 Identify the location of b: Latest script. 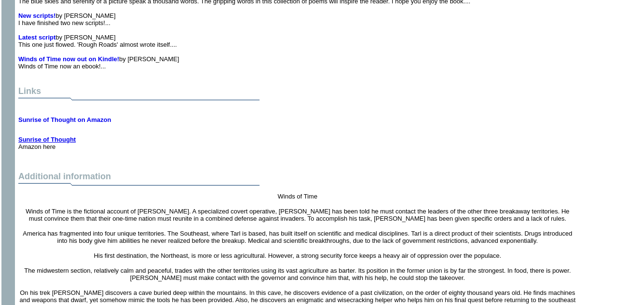
(37, 37).